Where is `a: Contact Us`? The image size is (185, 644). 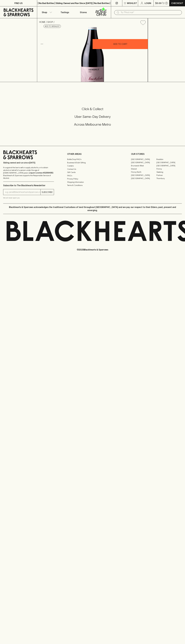 a: Contact Us is located at coordinates (93, 169).